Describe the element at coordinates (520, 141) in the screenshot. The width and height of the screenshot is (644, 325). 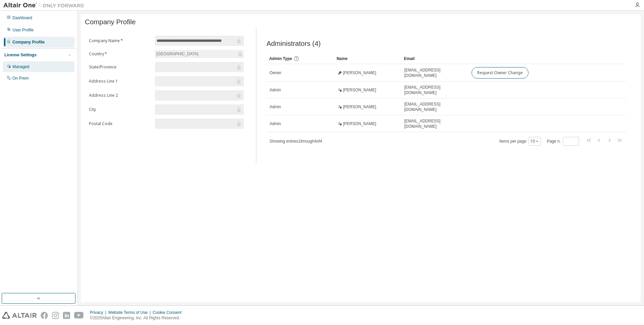
I see `span: Items per page` at that location.